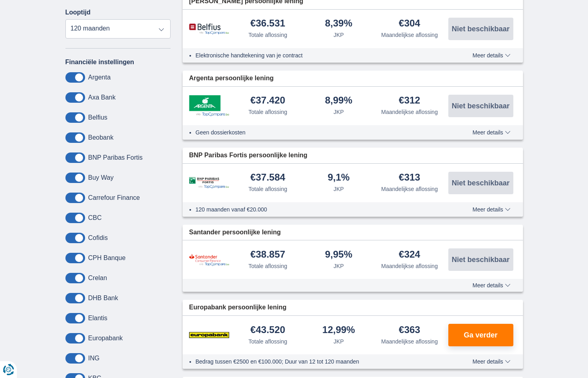  I want to click on div: 12,99%, so click(338, 331).